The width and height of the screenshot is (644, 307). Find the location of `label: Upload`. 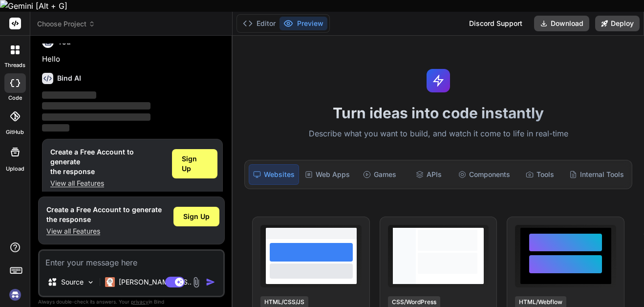

label: Upload is located at coordinates (15, 169).